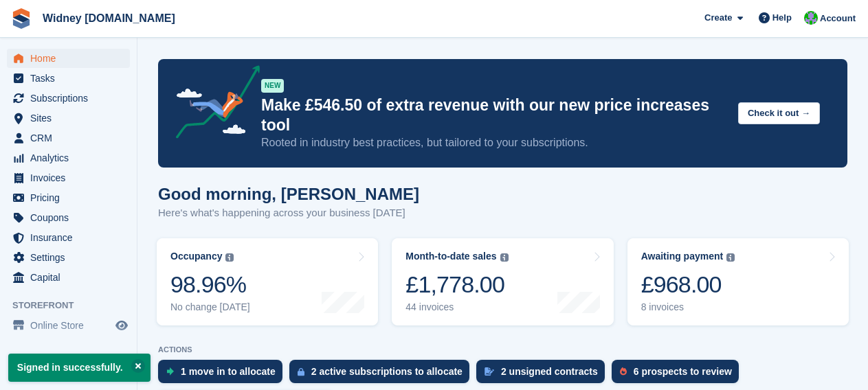 This screenshot has height=390, width=868. I want to click on img: prospect-51fa495bee0391a8d652442698ab0144808aea92771e9ea1ae160a38d050c398.svg, so click(623, 371).